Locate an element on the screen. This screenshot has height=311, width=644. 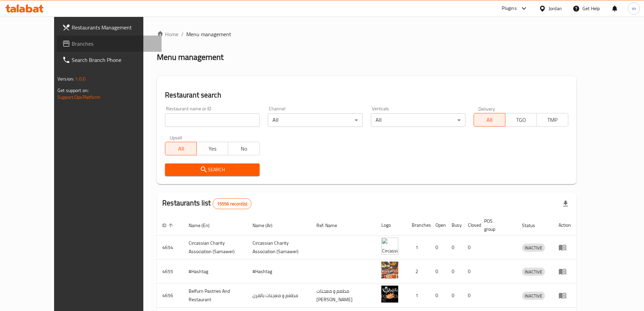
th: Closed is located at coordinates (470, 225).